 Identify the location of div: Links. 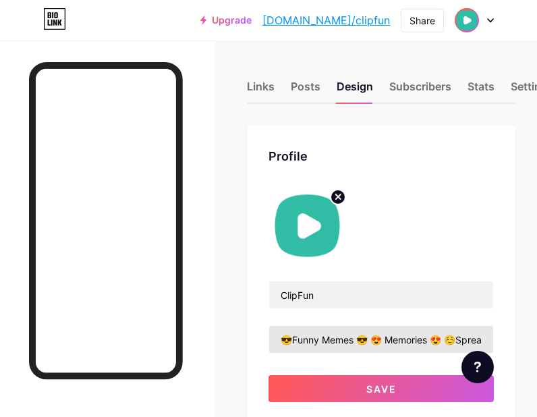
(260, 90).